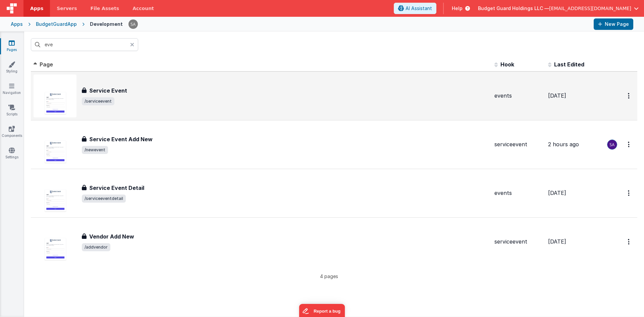  I want to click on span: Hook, so click(507, 65).